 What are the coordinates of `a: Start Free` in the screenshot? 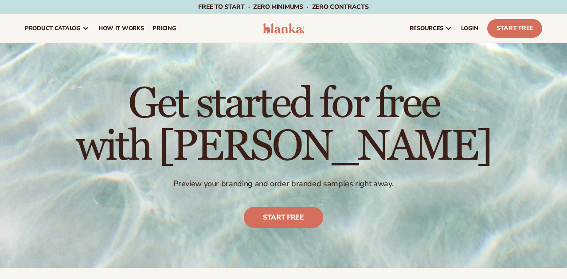 It's located at (515, 28).